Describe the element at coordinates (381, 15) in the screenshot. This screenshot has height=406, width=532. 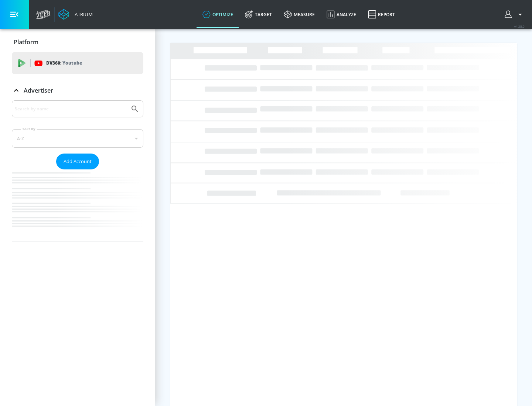
I see `a: Report` at that location.